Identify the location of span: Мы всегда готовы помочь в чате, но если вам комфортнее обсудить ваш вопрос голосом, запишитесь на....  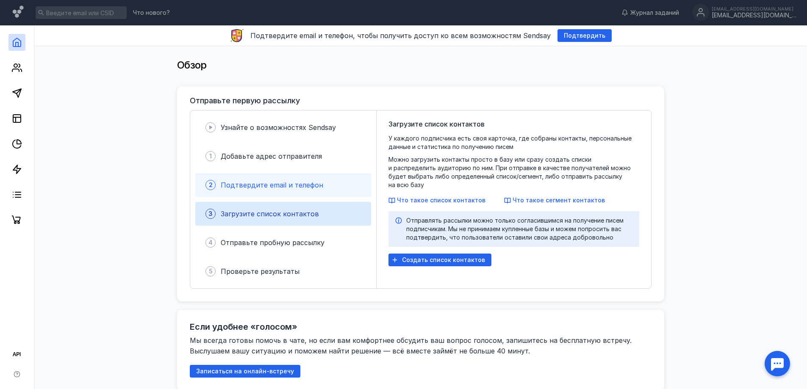
(412, 346).